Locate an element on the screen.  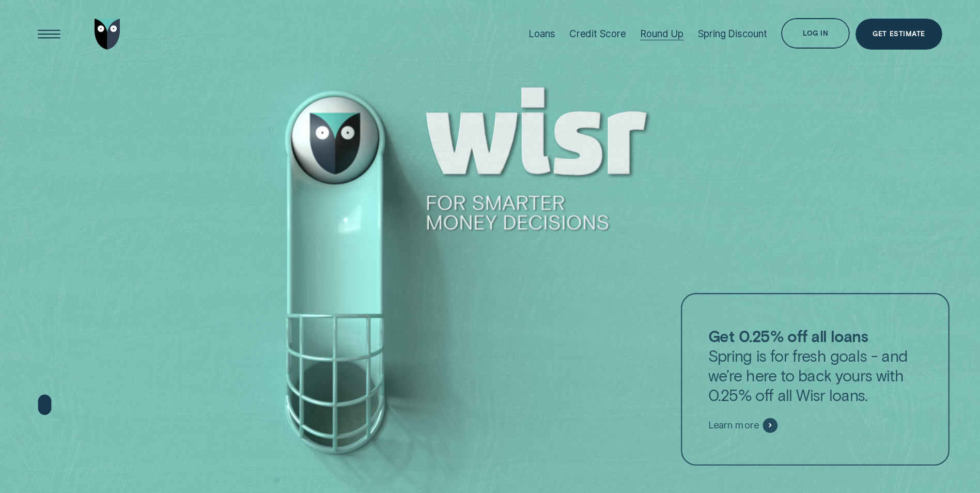
div: Spring Discount is located at coordinates (732, 34).